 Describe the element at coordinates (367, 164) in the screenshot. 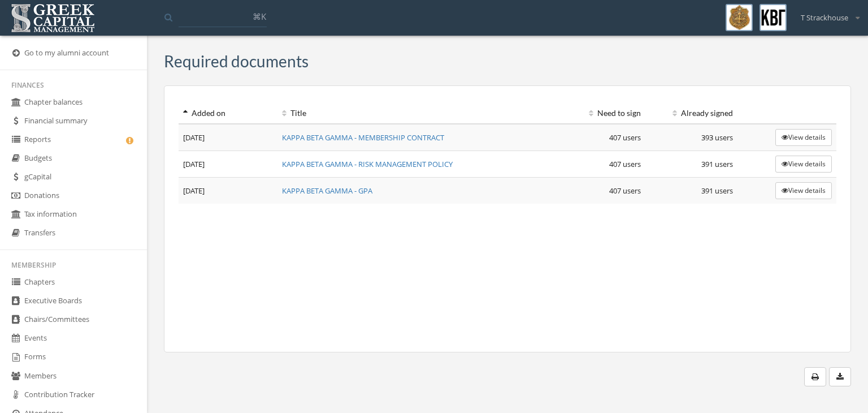

I see `a: KAPPA BETA GAMMA - RISK MANAGEMENT POLICY` at that location.